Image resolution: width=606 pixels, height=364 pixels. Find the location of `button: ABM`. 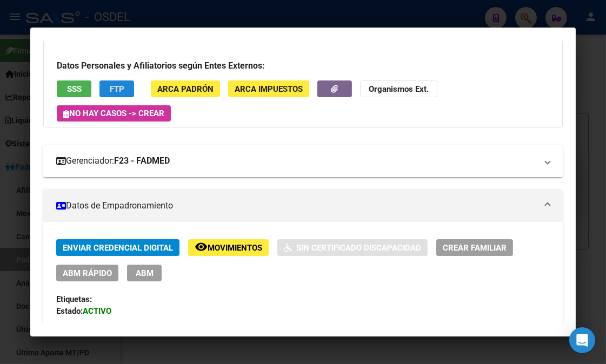

button: ABM is located at coordinates (144, 273).